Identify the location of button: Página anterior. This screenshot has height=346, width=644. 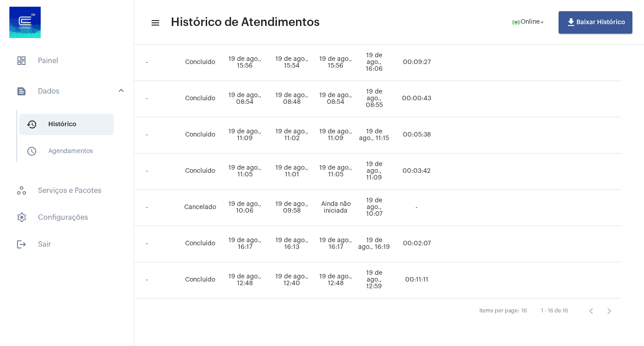
(591, 311).